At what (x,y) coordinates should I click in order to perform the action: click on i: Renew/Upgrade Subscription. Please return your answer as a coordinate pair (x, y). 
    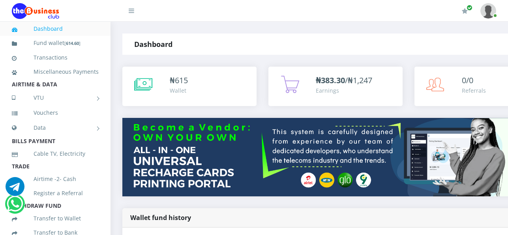
    Looking at the image, I should click on (464, 11).